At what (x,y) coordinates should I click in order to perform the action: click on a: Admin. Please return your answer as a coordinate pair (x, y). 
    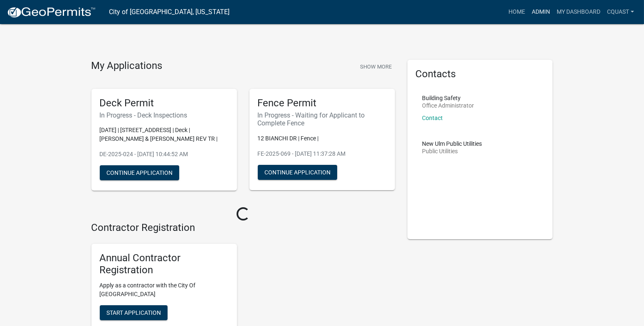
    Looking at the image, I should click on (541, 12).